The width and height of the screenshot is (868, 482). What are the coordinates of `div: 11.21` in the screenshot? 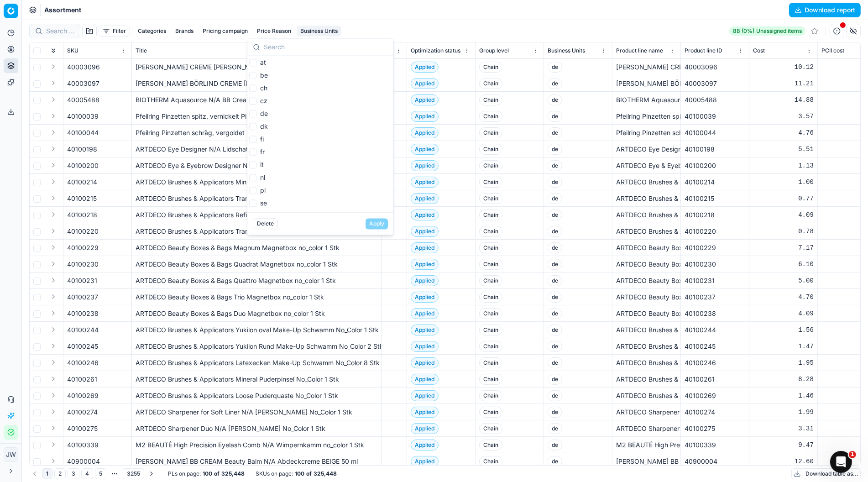 It's located at (783, 84).